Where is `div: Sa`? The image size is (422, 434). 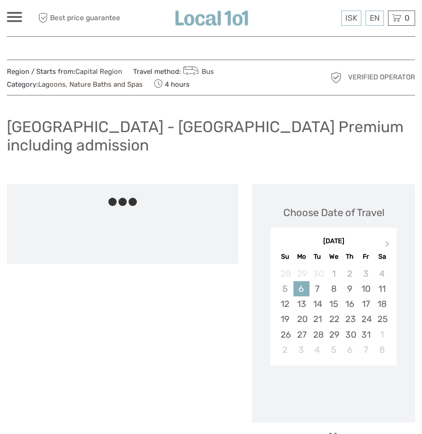 div: Sa is located at coordinates (381, 256).